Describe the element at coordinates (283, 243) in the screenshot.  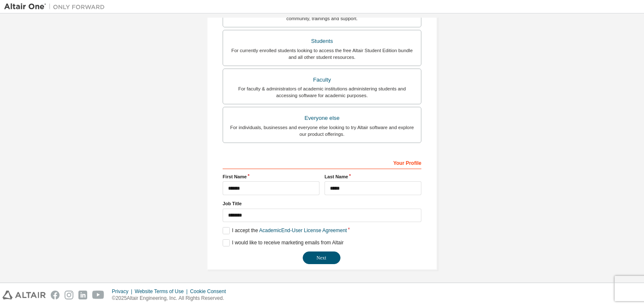
I see `label: I would like to receive marketing emails from Altair` at that location.